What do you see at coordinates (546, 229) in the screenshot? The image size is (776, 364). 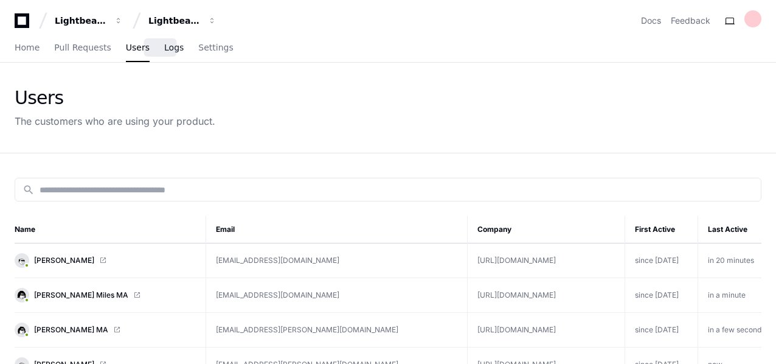 I see `th: Company` at bounding box center [546, 229].